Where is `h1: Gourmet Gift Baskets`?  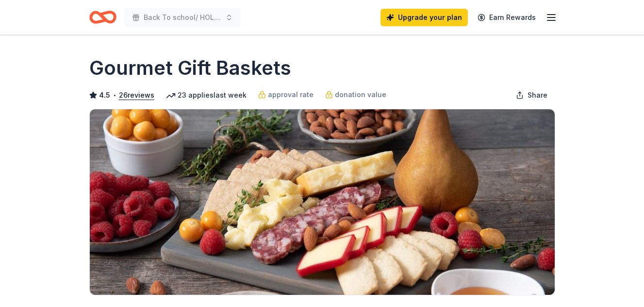
h1: Gourmet Gift Baskets is located at coordinates (190, 68).